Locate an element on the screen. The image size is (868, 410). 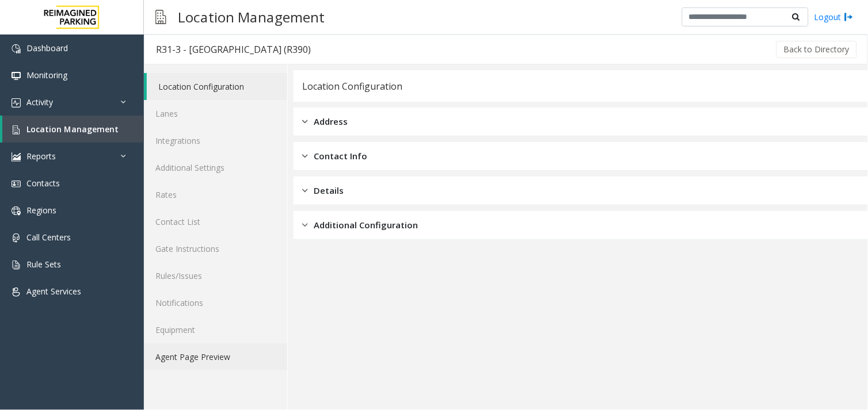
a: Lanes is located at coordinates (216, 113).